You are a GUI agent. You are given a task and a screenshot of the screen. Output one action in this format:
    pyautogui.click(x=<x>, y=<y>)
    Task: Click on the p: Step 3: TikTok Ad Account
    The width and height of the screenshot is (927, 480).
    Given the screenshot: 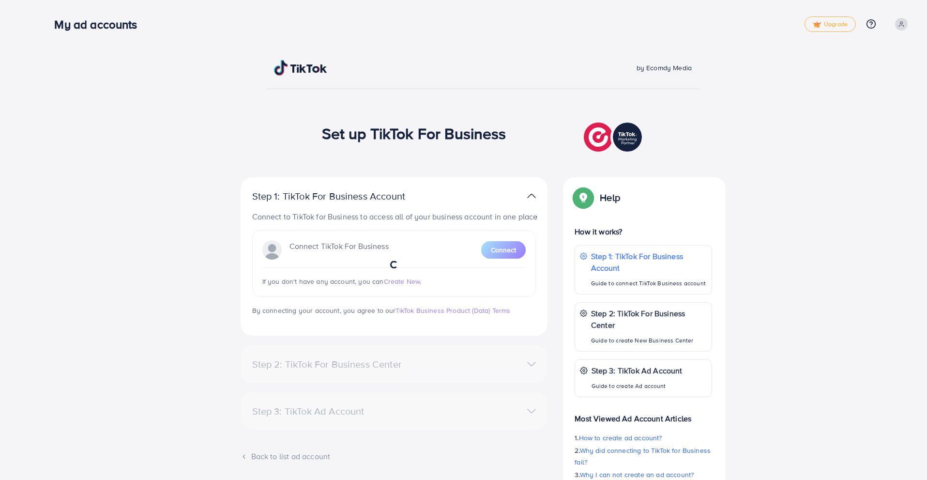 What is the action you would take?
    pyautogui.click(x=637, y=370)
    